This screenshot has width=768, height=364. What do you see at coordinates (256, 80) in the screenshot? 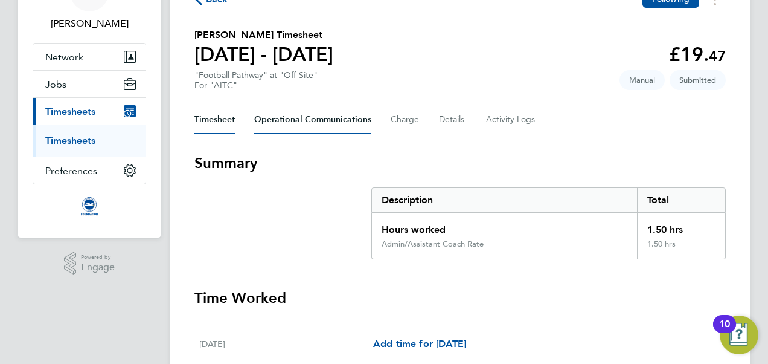
I see `div: "Football Pathway" at "Off-Site"` at bounding box center [256, 80].